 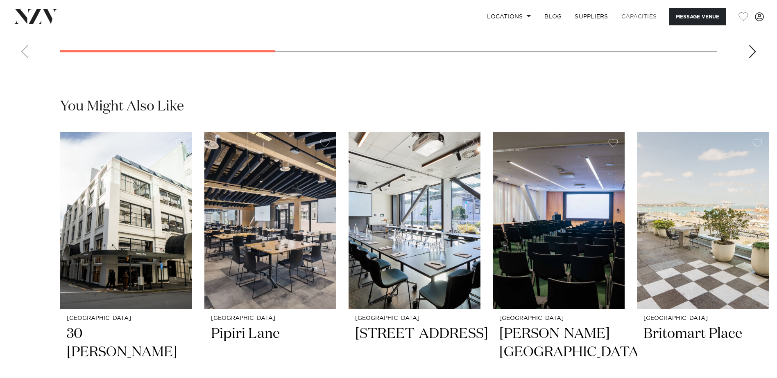 What do you see at coordinates (122, 106) in the screenshot?
I see `h2: You Might Also Like` at bounding box center [122, 106].